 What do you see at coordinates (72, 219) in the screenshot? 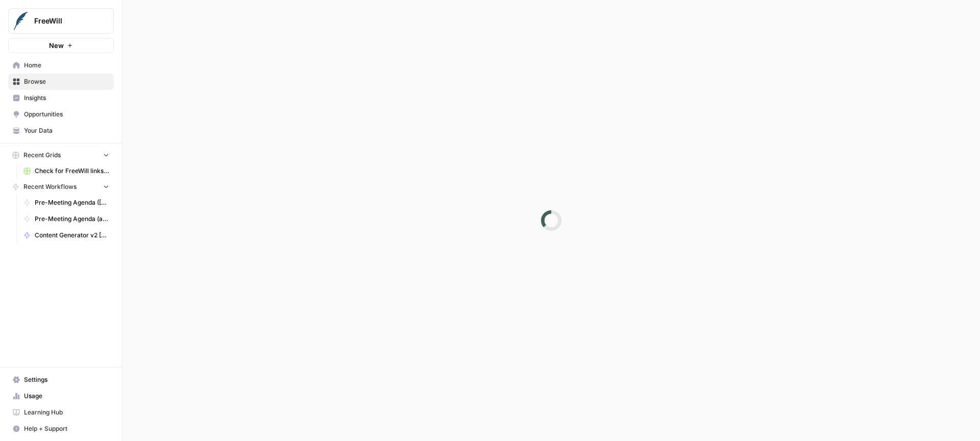
I see `span: Pre-Meeting Agenda (add gift data + testing new agenda format) (Will's Test)` at bounding box center [72, 219].